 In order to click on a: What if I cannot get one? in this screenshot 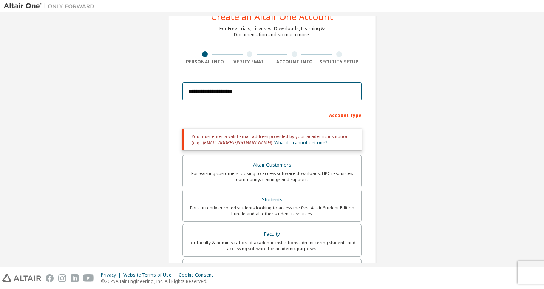, I will do `click(301, 142)`.